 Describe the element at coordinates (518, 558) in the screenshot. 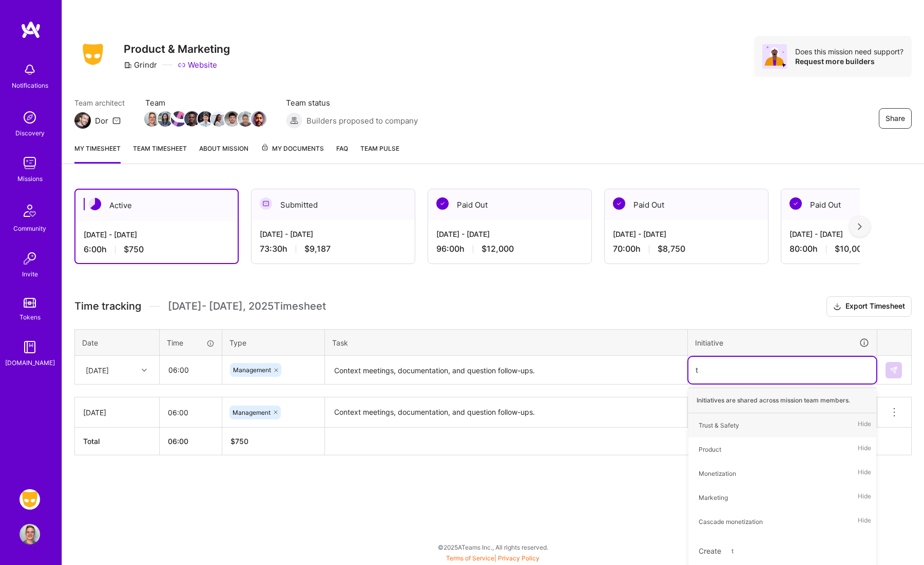

I see `a: Privacy Policy` at that location.